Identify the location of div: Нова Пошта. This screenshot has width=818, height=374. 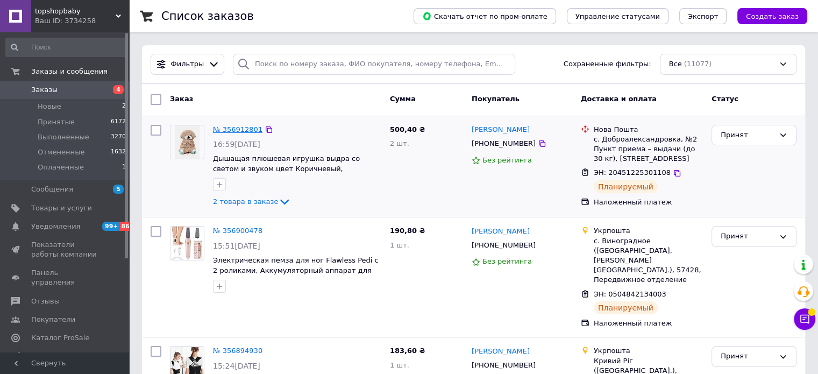
(648, 130).